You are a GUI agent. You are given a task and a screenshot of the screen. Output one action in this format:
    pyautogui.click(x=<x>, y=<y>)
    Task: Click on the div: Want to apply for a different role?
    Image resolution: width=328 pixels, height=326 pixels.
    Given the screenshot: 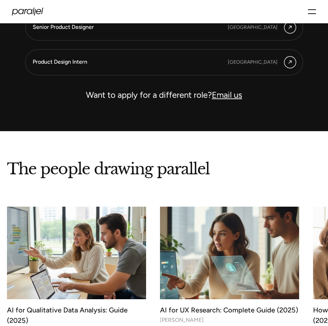 What is the action you would take?
    pyautogui.click(x=164, y=95)
    